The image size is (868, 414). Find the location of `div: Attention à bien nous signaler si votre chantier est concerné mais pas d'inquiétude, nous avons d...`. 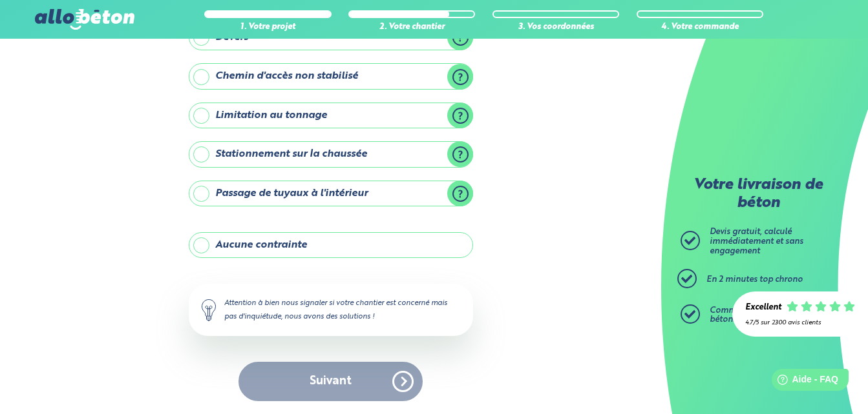

div: Attention à bien nous signaler si votre chantier est concerné mais pas d'inquiétude, nous avons d... is located at coordinates (331, 310).